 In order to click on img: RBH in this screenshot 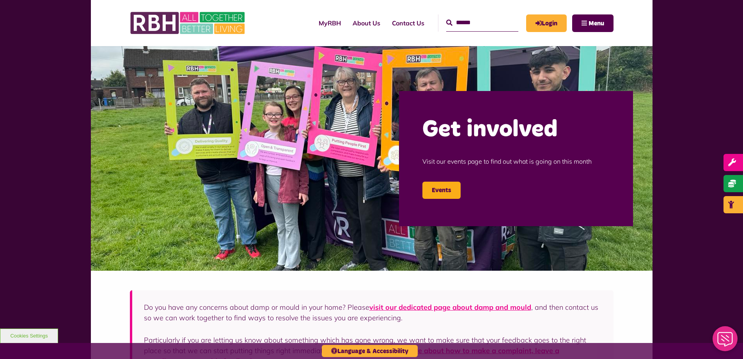, I will do `click(188, 23)`.